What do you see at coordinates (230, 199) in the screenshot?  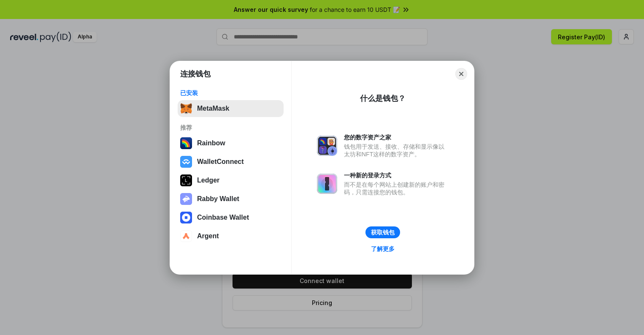 I see `button: Rabby Wallet` at bounding box center [230, 199].